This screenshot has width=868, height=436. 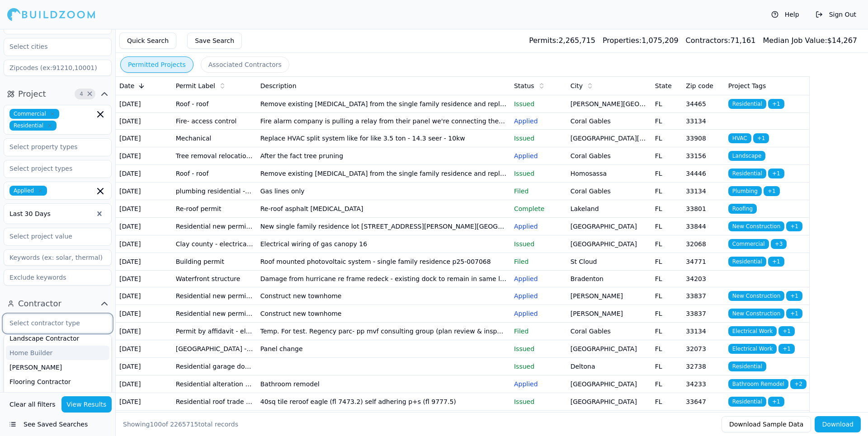 What do you see at coordinates (87, 404) in the screenshot?
I see `button: View Results` at bounding box center [87, 404].